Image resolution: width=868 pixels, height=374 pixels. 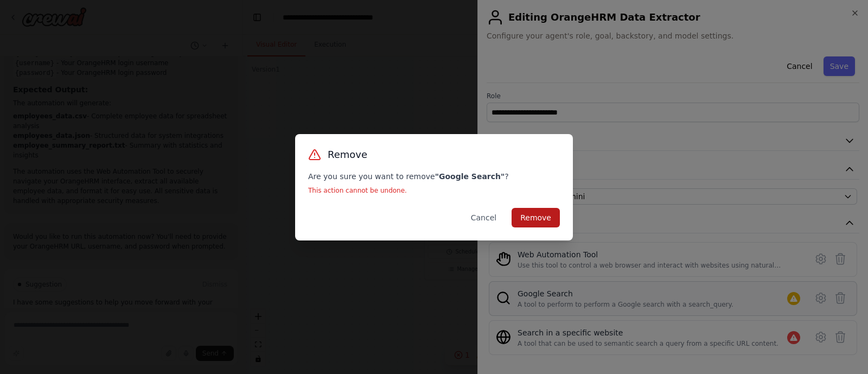 I want to click on p: Are you sure you want to remove ?, so click(x=434, y=176).